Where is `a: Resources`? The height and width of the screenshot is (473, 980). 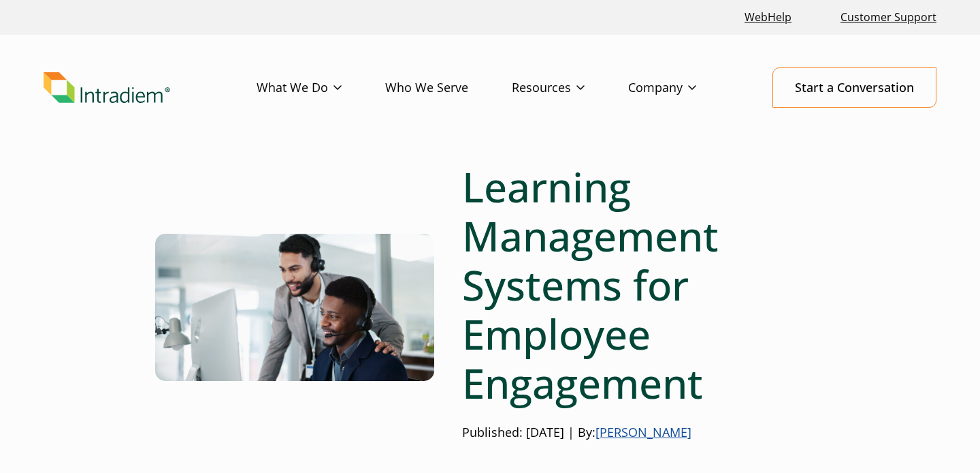 a: Resources is located at coordinates (570, 88).